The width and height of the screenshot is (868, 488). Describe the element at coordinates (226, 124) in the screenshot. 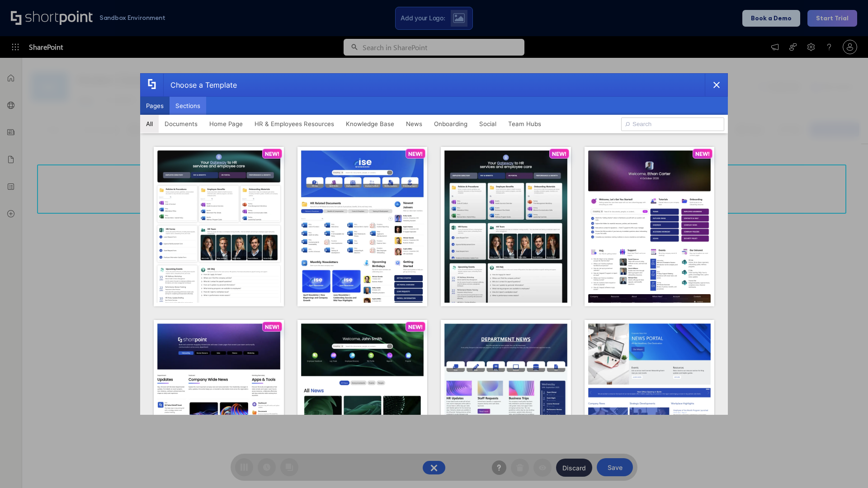

I see `button: Home Page` at that location.